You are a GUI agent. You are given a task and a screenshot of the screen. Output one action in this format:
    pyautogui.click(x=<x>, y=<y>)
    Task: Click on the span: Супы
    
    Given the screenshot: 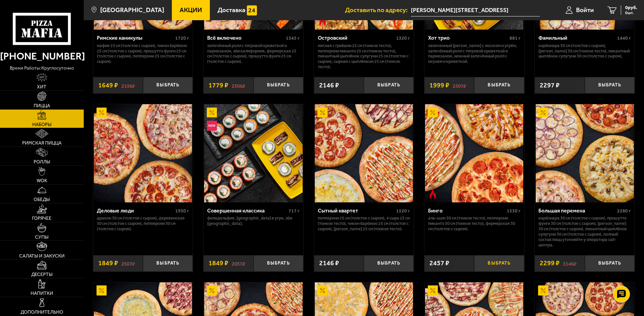 What is the action you would take?
    pyautogui.click(x=42, y=238)
    